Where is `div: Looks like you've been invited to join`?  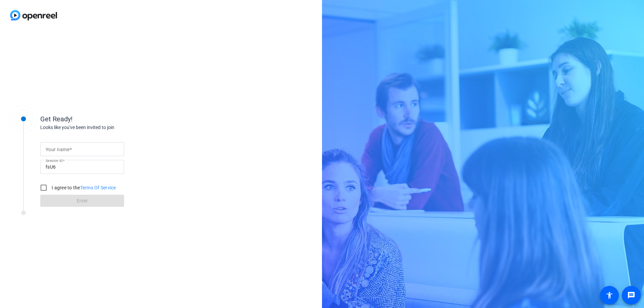 div: Looks like you've been invited to join is located at coordinates (107, 128).